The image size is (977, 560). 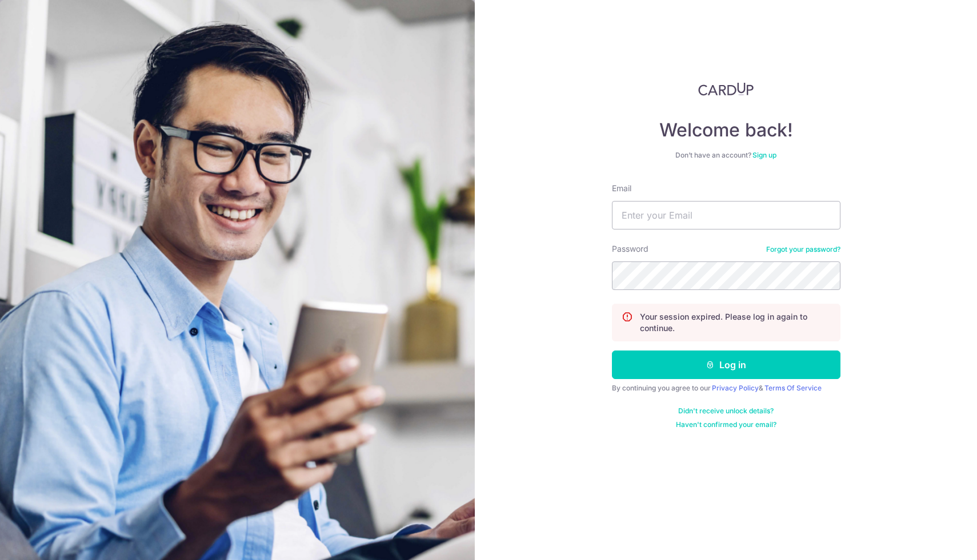 I want to click on a: Forgot your password?, so click(x=803, y=249).